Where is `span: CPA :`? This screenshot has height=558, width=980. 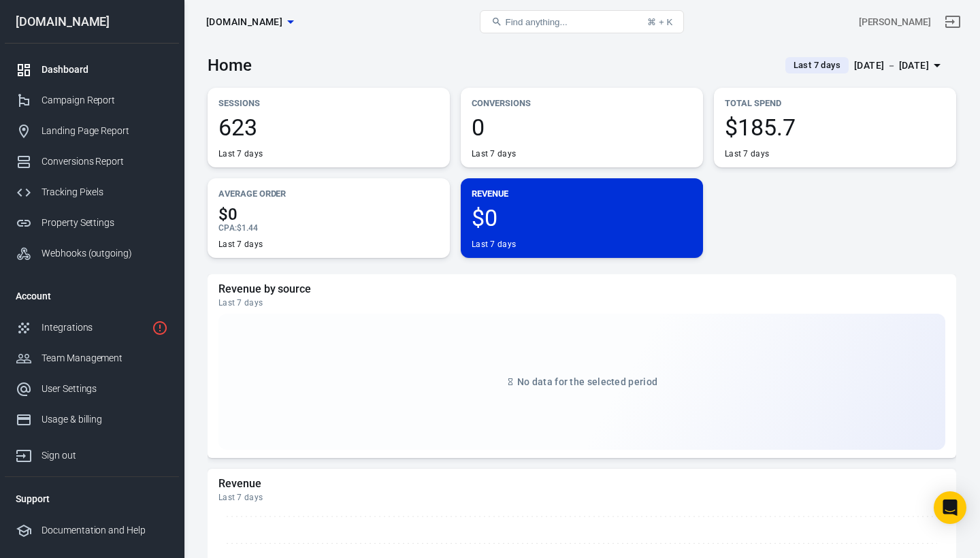
span: CPA : is located at coordinates (228, 228).